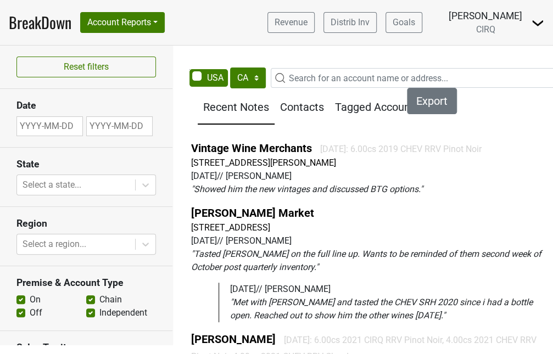  Describe the element at coordinates (236, 107) in the screenshot. I see `h5: Recent Notes` at that location.